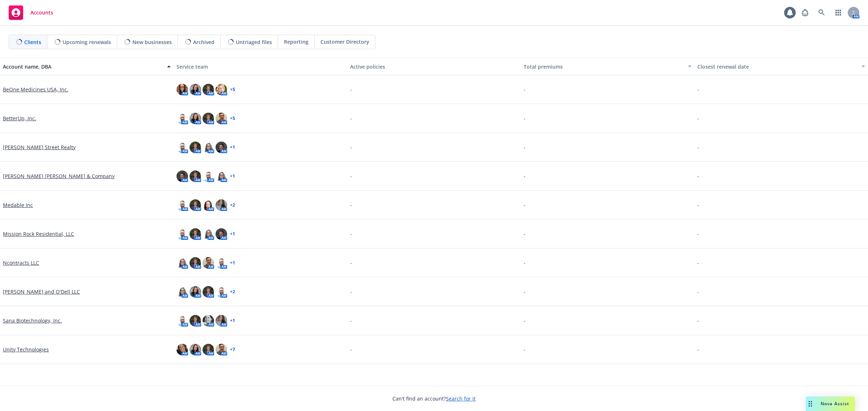 Image resolution: width=868 pixels, height=411 pixels. What do you see at coordinates (25, 350) in the screenshot?
I see `a: Unity Technologies` at bounding box center [25, 350].